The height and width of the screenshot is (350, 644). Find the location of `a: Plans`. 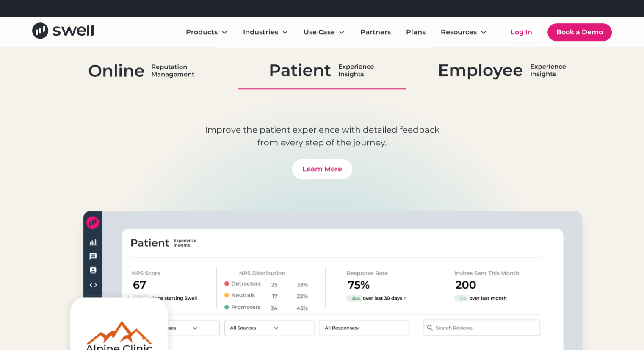

a: Plans is located at coordinates (416, 32).